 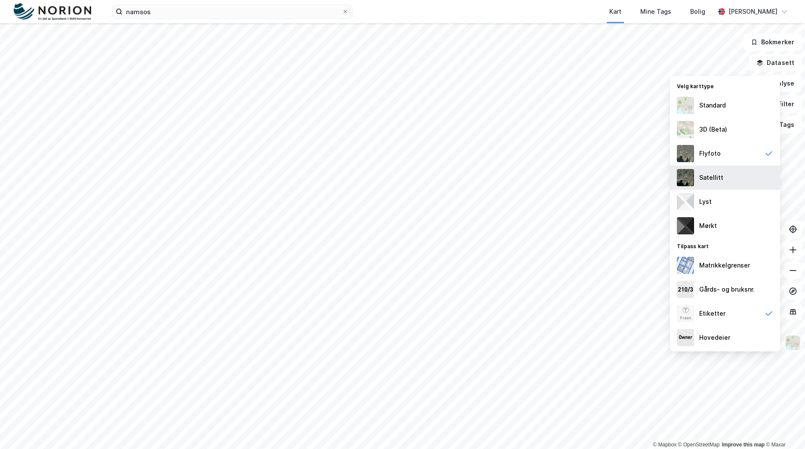 I want to click on div: Hovedeier, so click(x=715, y=338).